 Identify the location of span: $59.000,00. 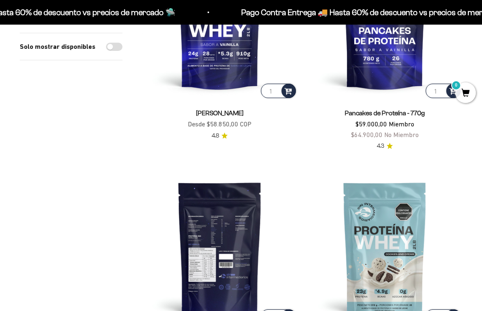
(371, 124).